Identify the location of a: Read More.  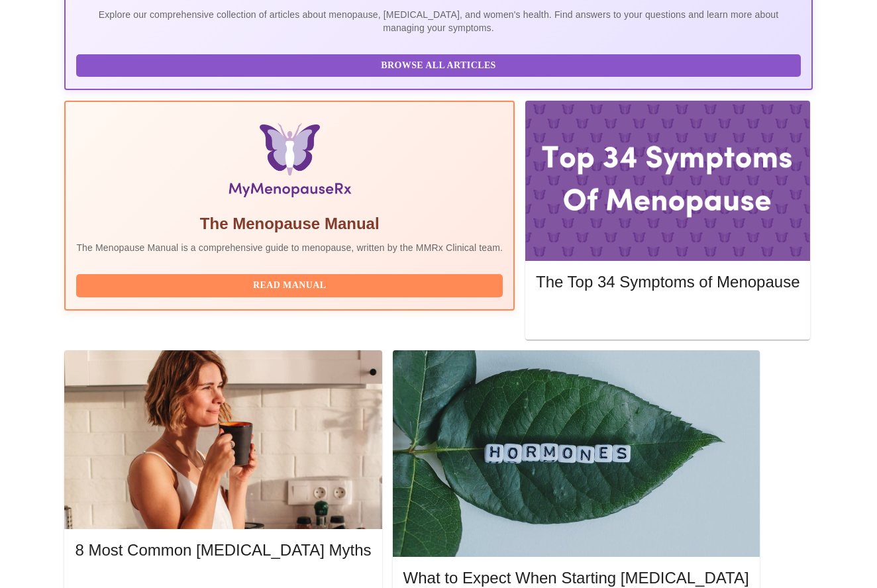
(669, 315).